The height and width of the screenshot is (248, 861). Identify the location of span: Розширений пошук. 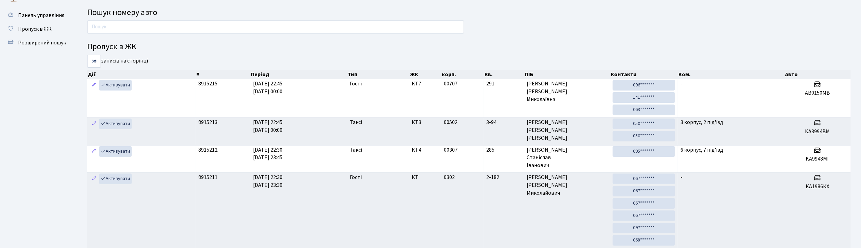
(42, 43).